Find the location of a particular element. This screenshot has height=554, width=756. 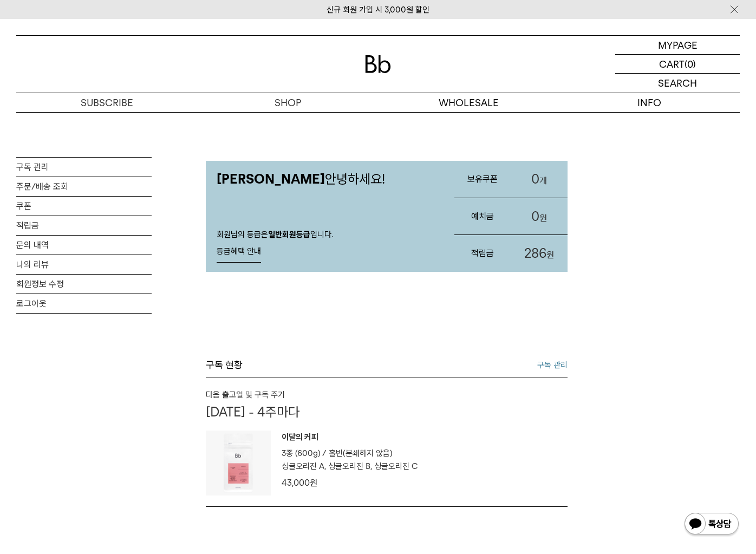

a: 신규 회원 가입 시 3,000원 할인 is located at coordinates (378, 10).